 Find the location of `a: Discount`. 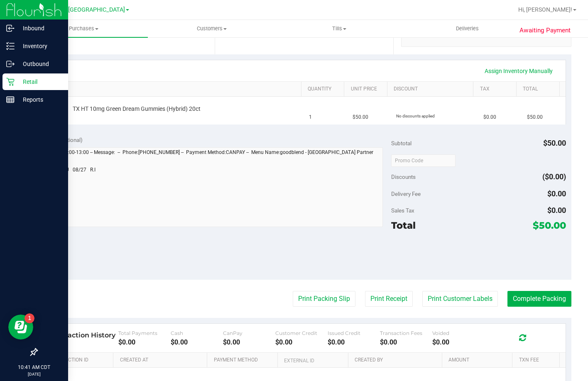

a: Discount is located at coordinates (431, 89).